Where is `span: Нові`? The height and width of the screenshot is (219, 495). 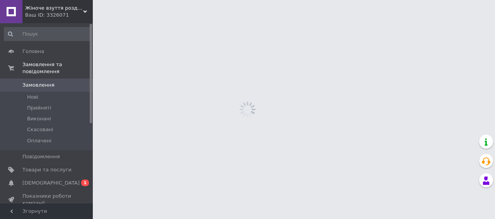
span: Нові is located at coordinates (32, 97).